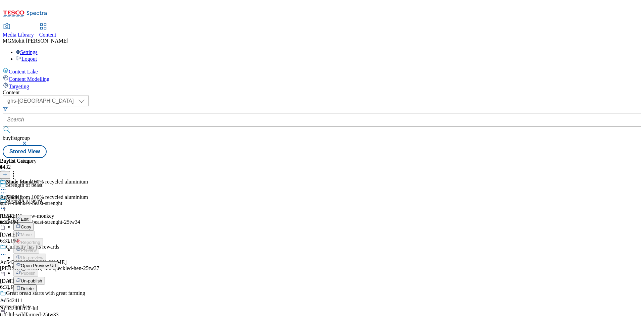  I want to click on button: Copy, so click(24, 226).